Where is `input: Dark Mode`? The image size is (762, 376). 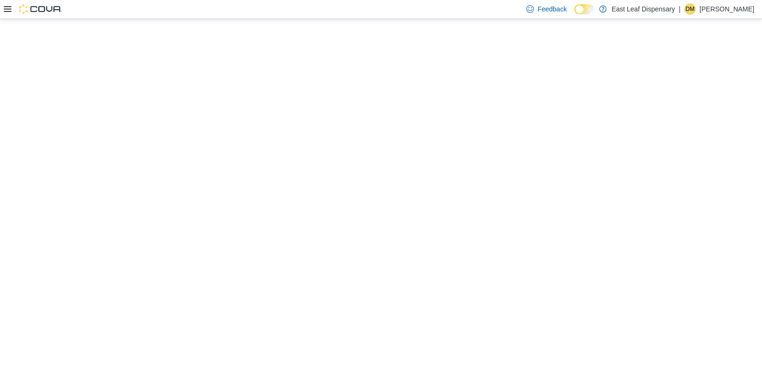 input: Dark Mode is located at coordinates (585, 9).